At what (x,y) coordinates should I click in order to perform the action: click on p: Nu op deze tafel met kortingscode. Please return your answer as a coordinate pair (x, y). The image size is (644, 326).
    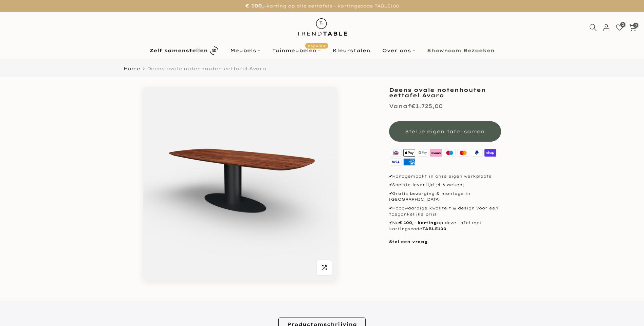
    Looking at the image, I should click on (445, 226).